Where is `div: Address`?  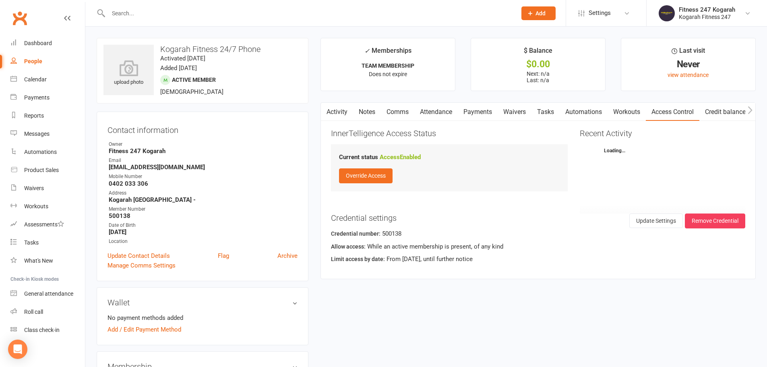
div: Address is located at coordinates (203, 193).